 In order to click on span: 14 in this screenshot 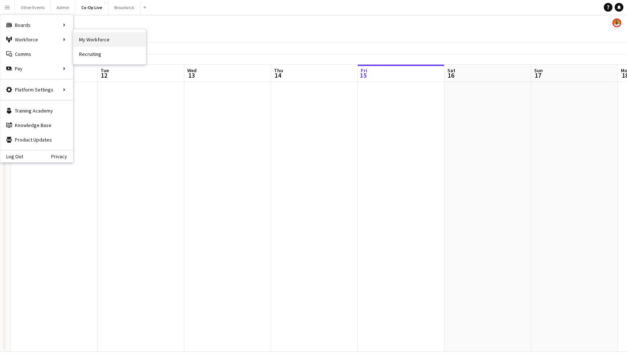, I will do `click(278, 75)`.